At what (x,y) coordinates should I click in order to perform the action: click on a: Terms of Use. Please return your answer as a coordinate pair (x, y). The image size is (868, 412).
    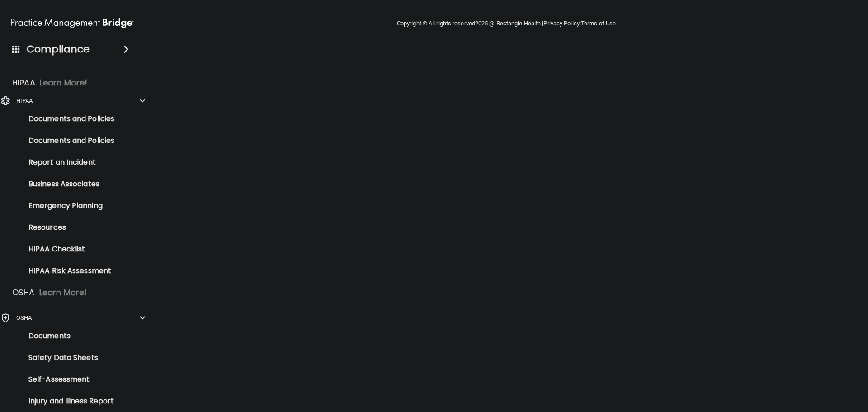
    Looking at the image, I should click on (598, 23).